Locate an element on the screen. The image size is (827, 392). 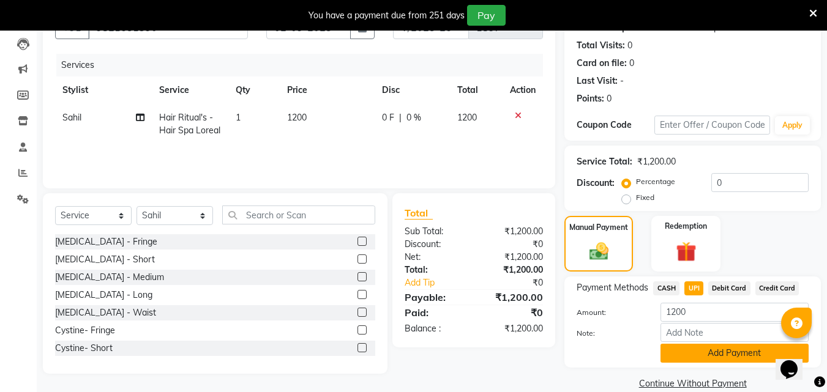
div: Card on file: is located at coordinates (602, 63).